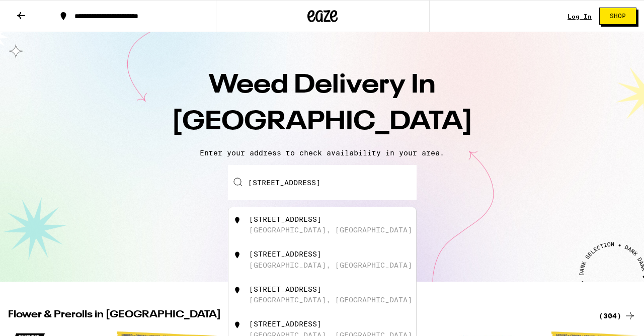  What do you see at coordinates (322, 153) in the screenshot?
I see `p: Enter your address to check availability in your area.` at bounding box center [322, 153].